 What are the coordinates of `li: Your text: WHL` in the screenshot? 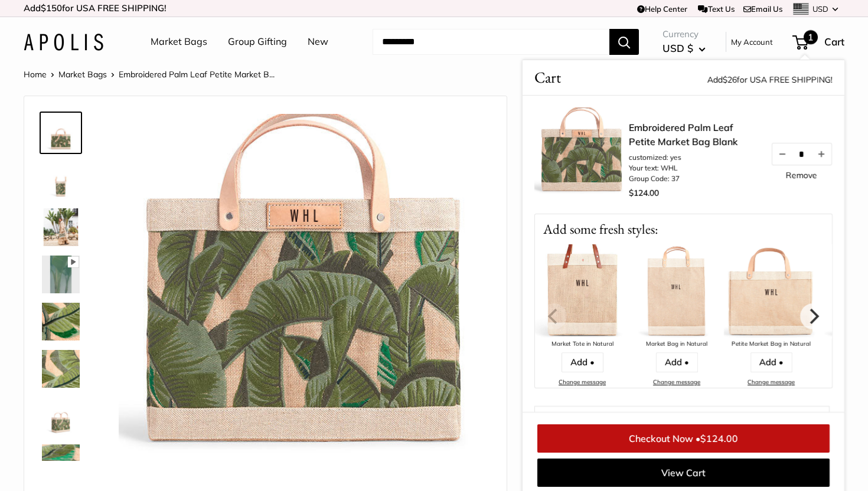 It's located at (694, 168).